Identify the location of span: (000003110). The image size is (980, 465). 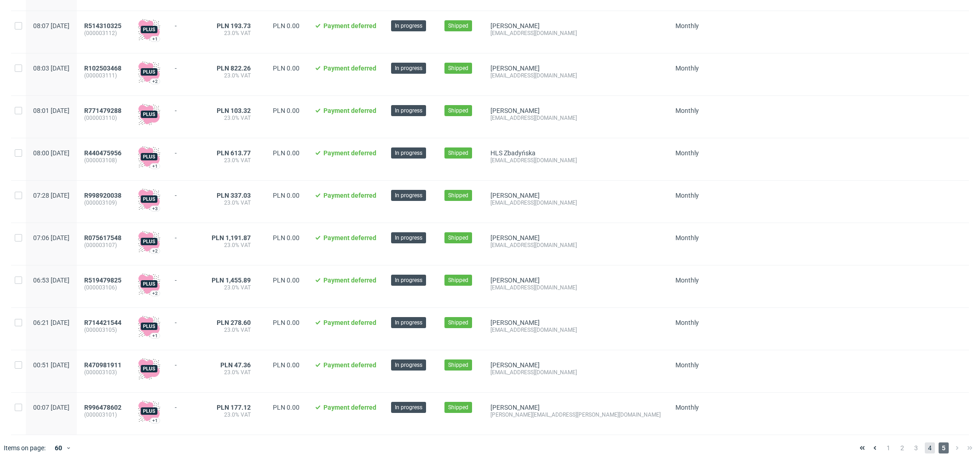
(103, 118).